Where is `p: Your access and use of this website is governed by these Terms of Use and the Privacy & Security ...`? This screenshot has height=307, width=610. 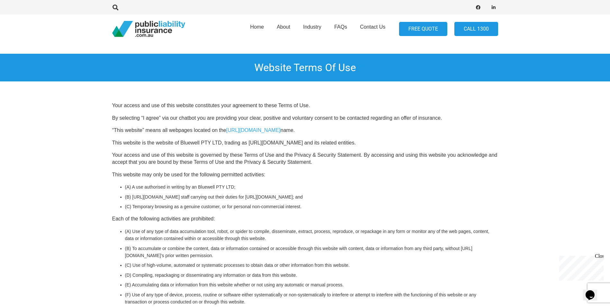
p: Your access and use of this website is governed by these Terms of Use and the Privacy & Security ... is located at coordinates (305, 159).